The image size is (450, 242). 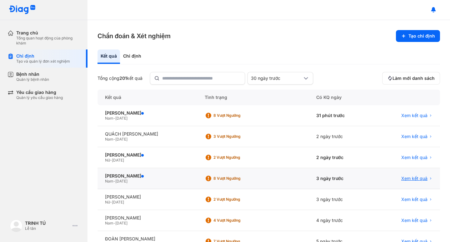 I want to click on span: 201, so click(x=123, y=78).